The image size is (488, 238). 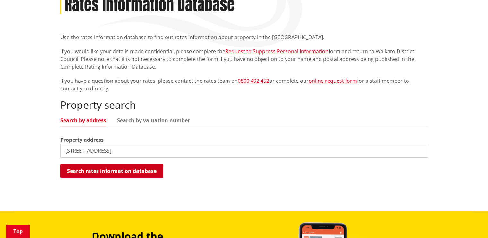 What do you see at coordinates (244, 59) in the screenshot?
I see `p: If you would like your details made confidential, please complete the form and return to Waikato ...` at bounding box center [244, 59].